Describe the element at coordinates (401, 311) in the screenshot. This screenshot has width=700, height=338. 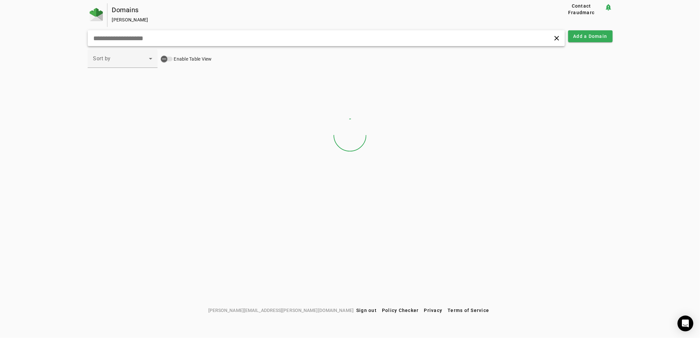
I see `span: Policy Checker` at that location.